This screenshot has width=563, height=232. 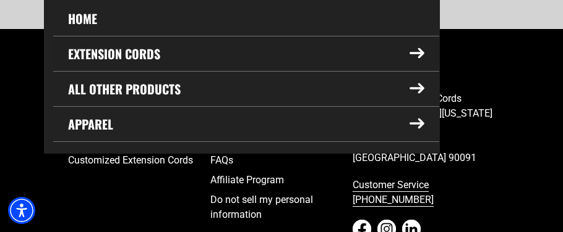 What do you see at coordinates (281, 181) in the screenshot?
I see `a: Affiliate Program` at bounding box center [281, 181].